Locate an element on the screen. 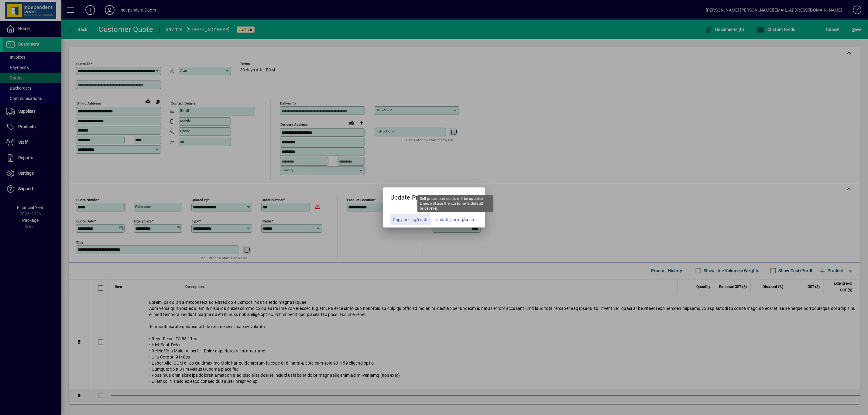 The height and width of the screenshot is (415, 868). span: Update pricing/costs is located at coordinates (456, 219).